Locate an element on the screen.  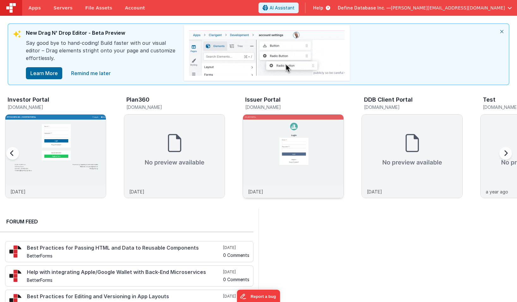
h3: Plan360 is located at coordinates (138, 100).